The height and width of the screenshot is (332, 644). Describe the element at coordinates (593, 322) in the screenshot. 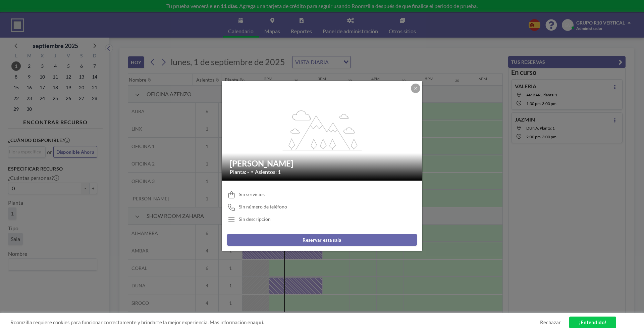

I see `a: ¡Entendido!` at that location.